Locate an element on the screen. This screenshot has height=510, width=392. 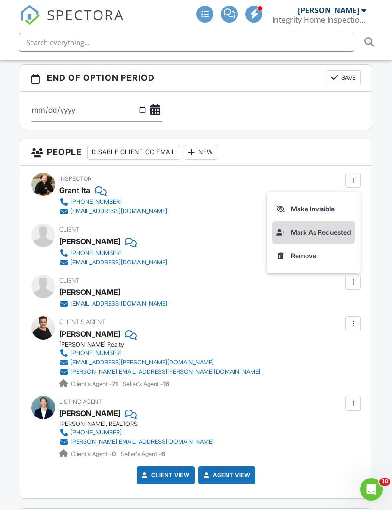
a: Client View is located at coordinates (165, 476).